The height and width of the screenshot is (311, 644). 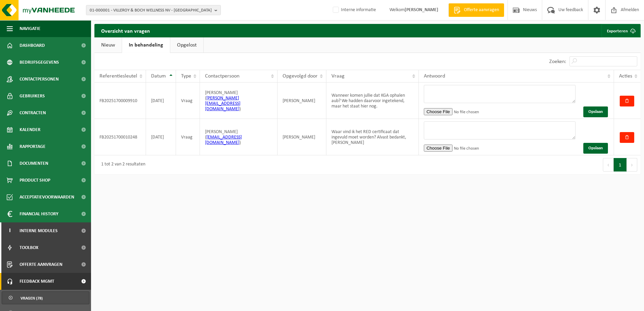 What do you see at coordinates (354, 10) in the screenshot?
I see `label: Interne informatie` at bounding box center [354, 10].